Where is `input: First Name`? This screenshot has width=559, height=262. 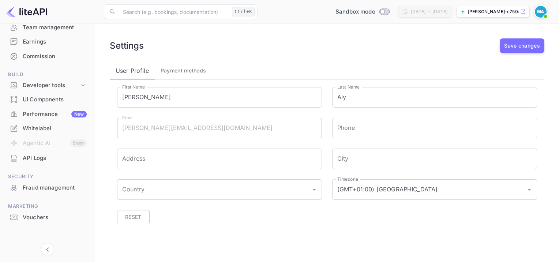
input: First Name is located at coordinates (219, 97).